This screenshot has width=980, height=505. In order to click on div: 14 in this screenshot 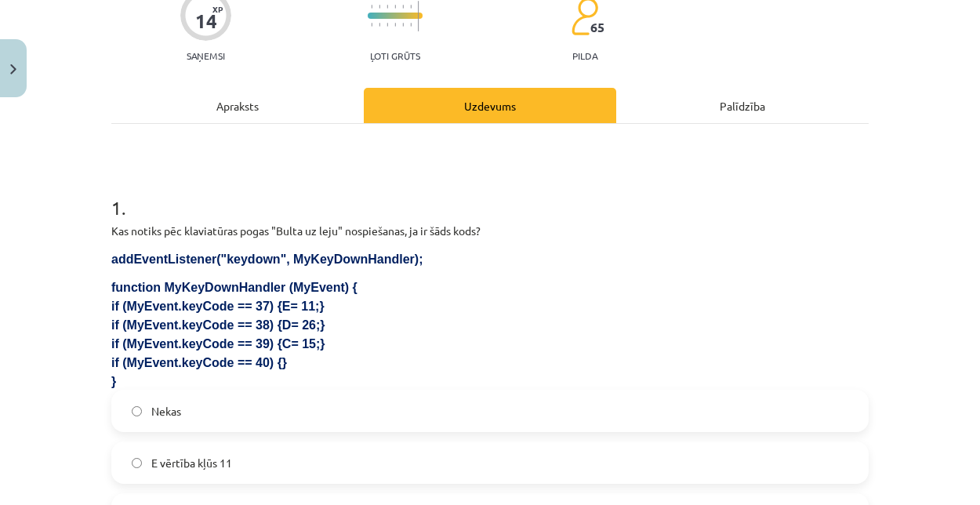, I will do `click(206, 21)`.